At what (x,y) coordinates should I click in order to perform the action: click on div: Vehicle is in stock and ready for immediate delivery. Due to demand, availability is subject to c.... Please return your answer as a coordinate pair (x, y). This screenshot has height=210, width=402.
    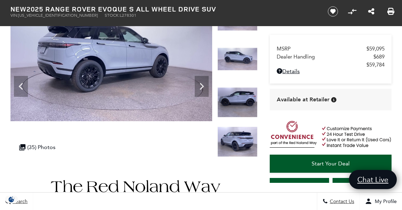
    Looking at the image, I should click on (334, 100).